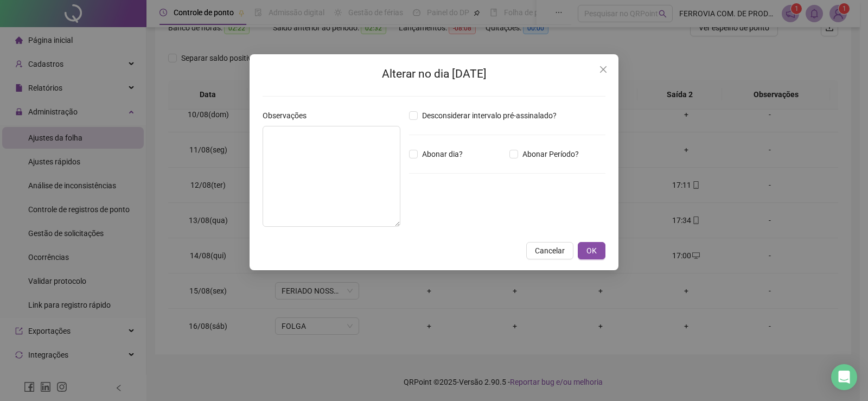 The height and width of the screenshot is (401, 868). What do you see at coordinates (489, 116) in the screenshot?
I see `span: Desconsiderar intervalo pré-assinalado?` at bounding box center [489, 116].